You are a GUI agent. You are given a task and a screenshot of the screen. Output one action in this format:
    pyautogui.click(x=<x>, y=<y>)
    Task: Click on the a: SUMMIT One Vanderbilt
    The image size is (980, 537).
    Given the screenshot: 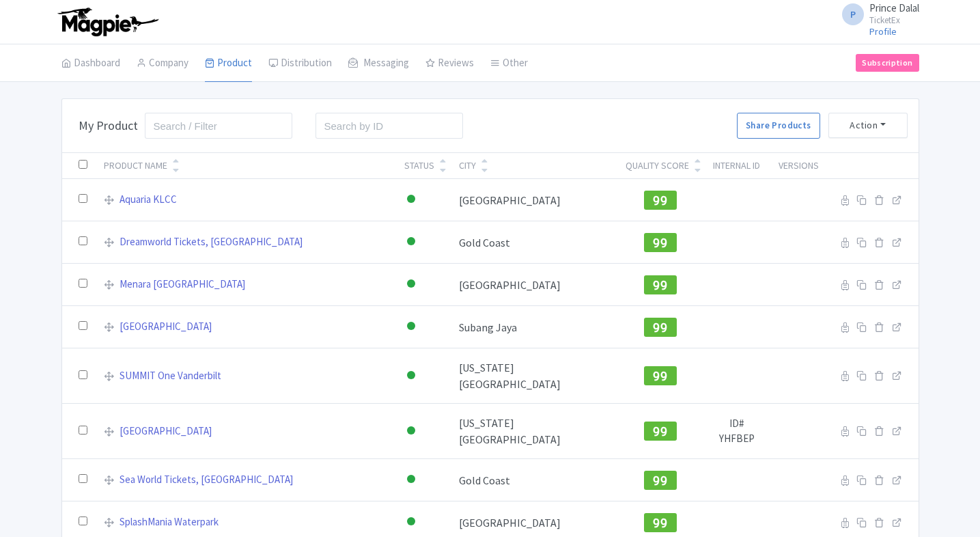 What is the action you would take?
    pyautogui.click(x=170, y=376)
    